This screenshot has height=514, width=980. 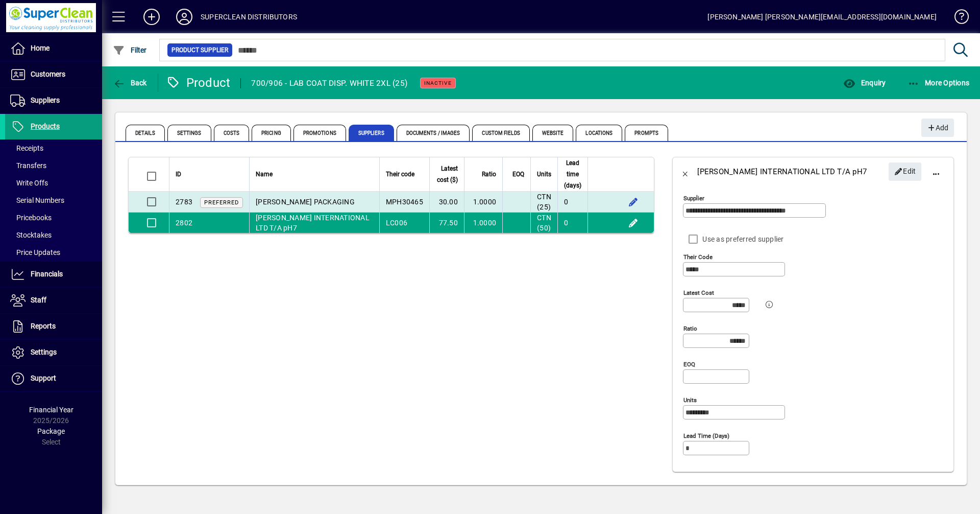 What do you see at coordinates (54, 149) in the screenshot?
I see `a: Receipts` at bounding box center [54, 149].